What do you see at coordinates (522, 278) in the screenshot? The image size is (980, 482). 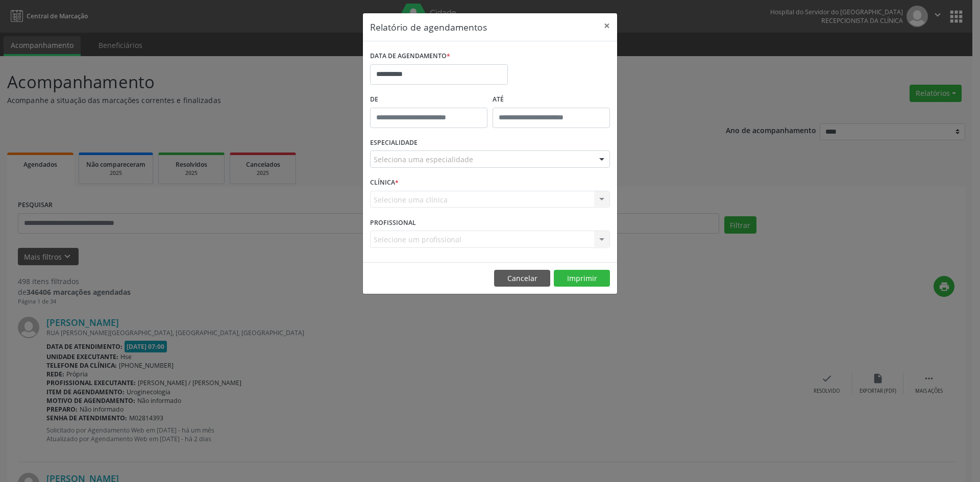 I see `button: Cancelar` at bounding box center [522, 278].